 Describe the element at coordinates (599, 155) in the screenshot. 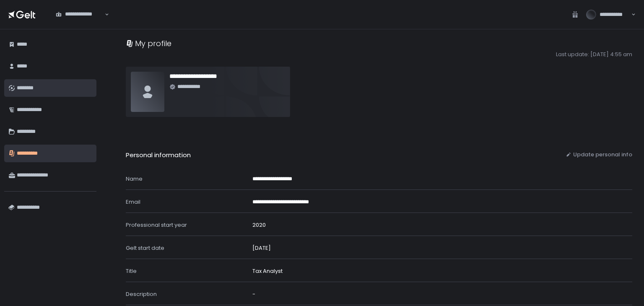

I see `div: Update personal info` at that location.